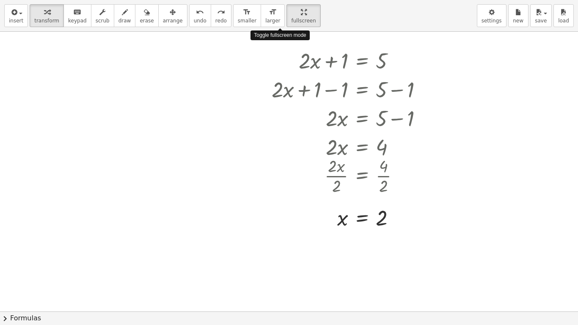 The image size is (578, 325). What do you see at coordinates (200, 12) in the screenshot?
I see `i: undo` at bounding box center [200, 12].